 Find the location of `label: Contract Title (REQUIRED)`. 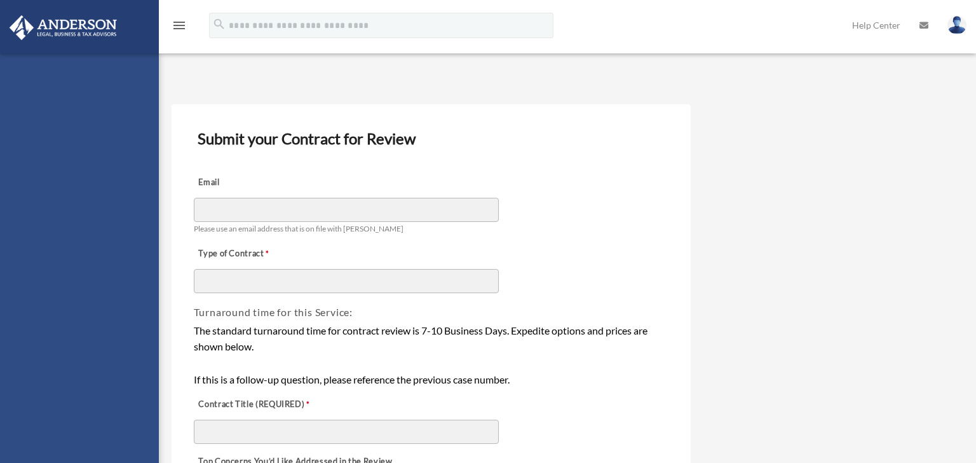

label: Contract Title (REQUIRED) is located at coordinates (257, 405).